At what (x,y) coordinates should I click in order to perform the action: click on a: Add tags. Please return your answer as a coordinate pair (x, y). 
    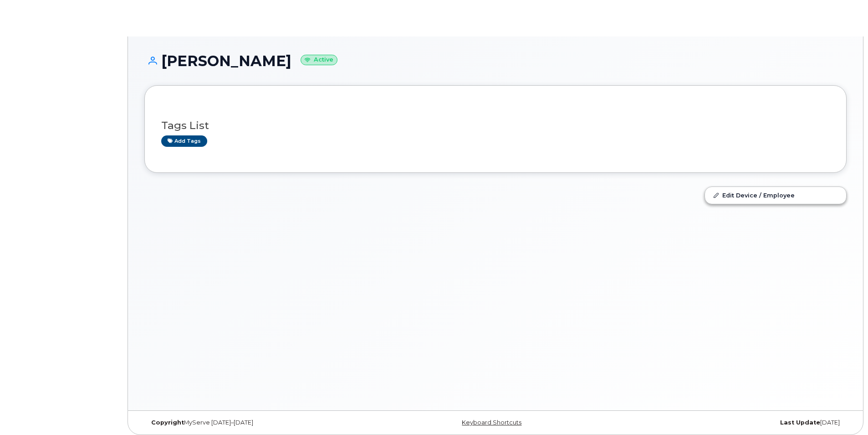
    Looking at the image, I should click on (184, 140).